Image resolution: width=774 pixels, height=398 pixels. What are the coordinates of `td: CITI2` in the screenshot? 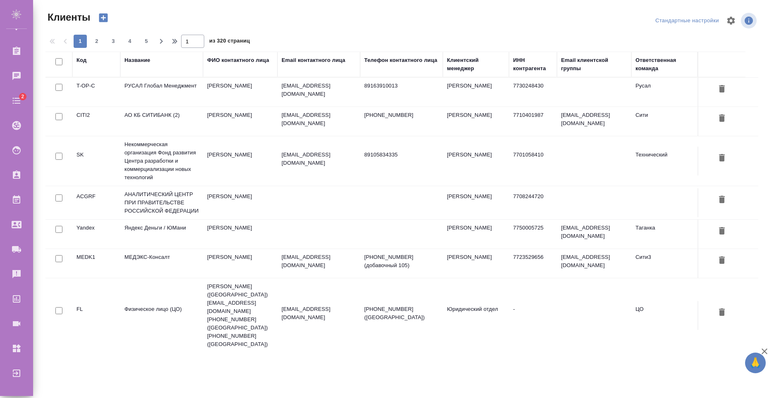 It's located at (96, 121).